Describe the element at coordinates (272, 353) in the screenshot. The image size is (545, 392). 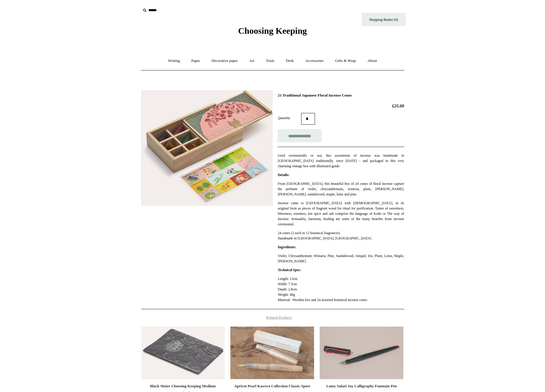
I see `img: Apricot Pearl Kaweco Collection Classic Sport Fountain Pen` at that location.